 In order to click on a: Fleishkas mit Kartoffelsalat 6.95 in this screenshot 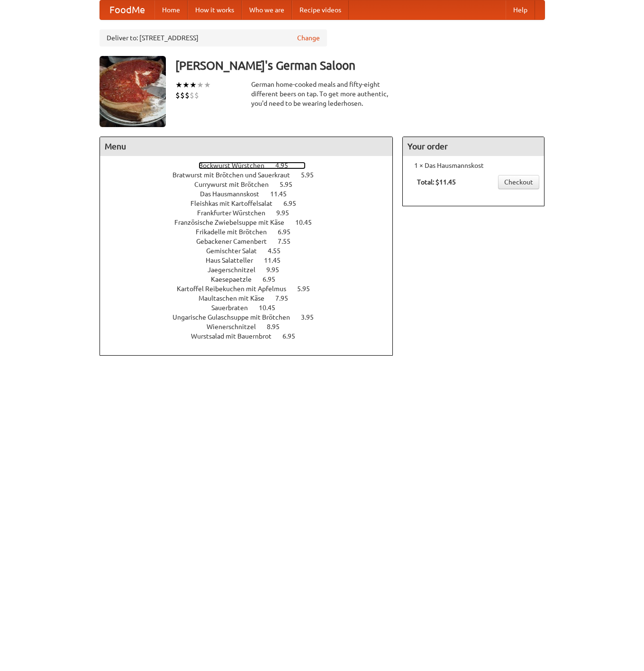, I will do `click(252, 204)`.